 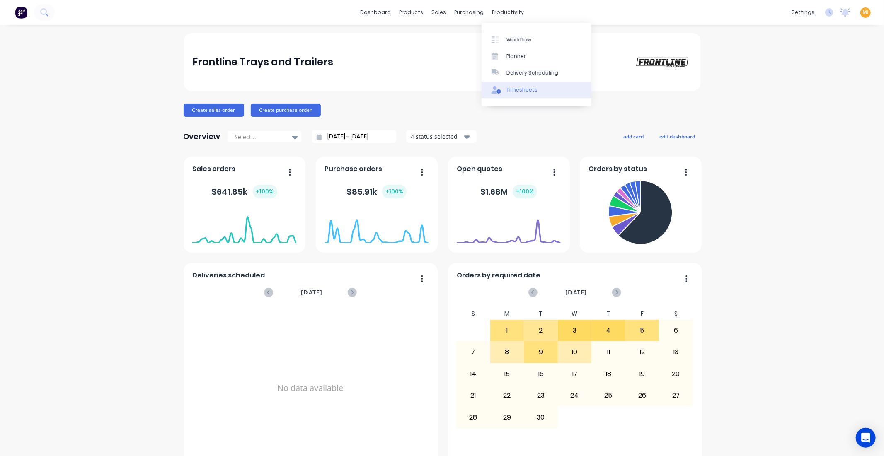 I want to click on img: Frontline Trays and Trailers, so click(x=663, y=62).